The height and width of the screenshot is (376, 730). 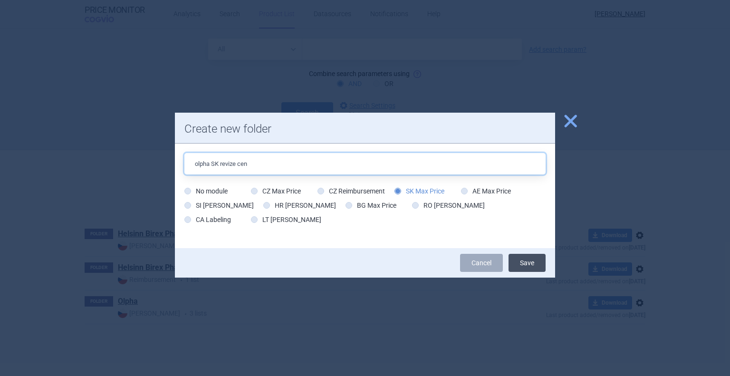 What do you see at coordinates (365, 163) in the screenshot?
I see `input: Folder name` at bounding box center [365, 163].